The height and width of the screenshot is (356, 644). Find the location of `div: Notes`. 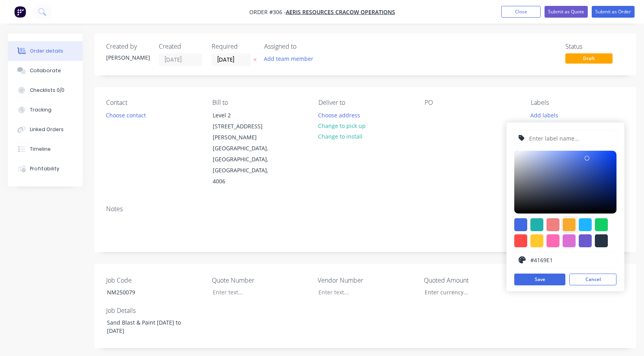

div: Notes is located at coordinates (365, 209).